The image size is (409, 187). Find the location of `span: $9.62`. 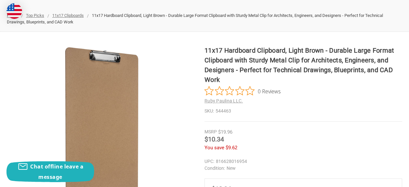

span: $9.62 is located at coordinates (232, 148).